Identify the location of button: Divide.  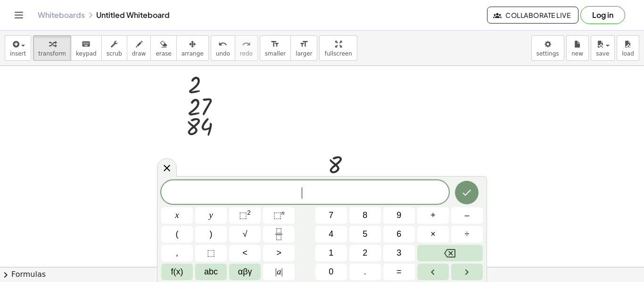
(467, 234).